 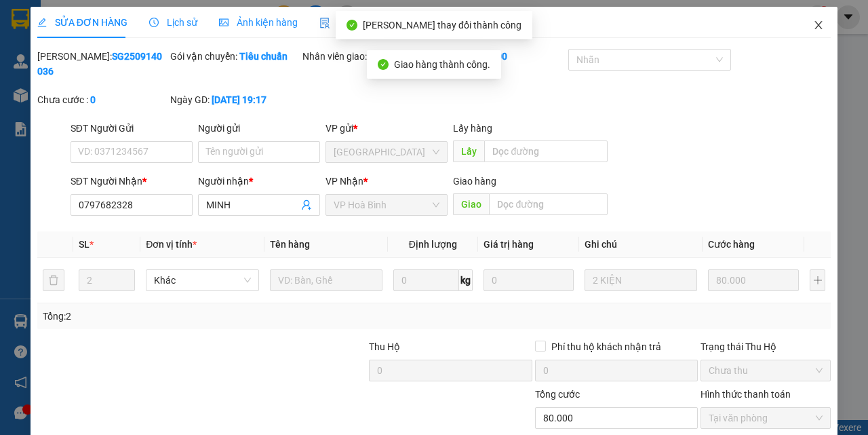 I want to click on div: Người nhận, so click(x=259, y=181).